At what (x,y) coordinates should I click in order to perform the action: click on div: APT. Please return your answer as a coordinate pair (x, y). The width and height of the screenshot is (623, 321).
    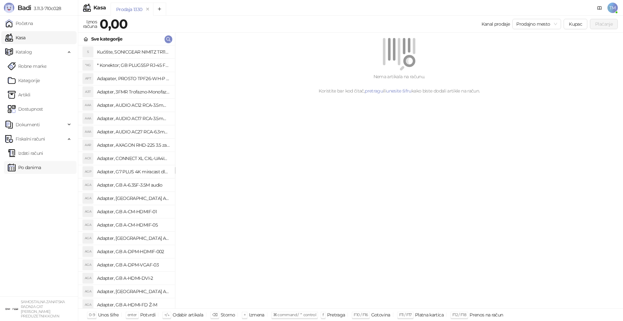
    Looking at the image, I should click on (88, 79).